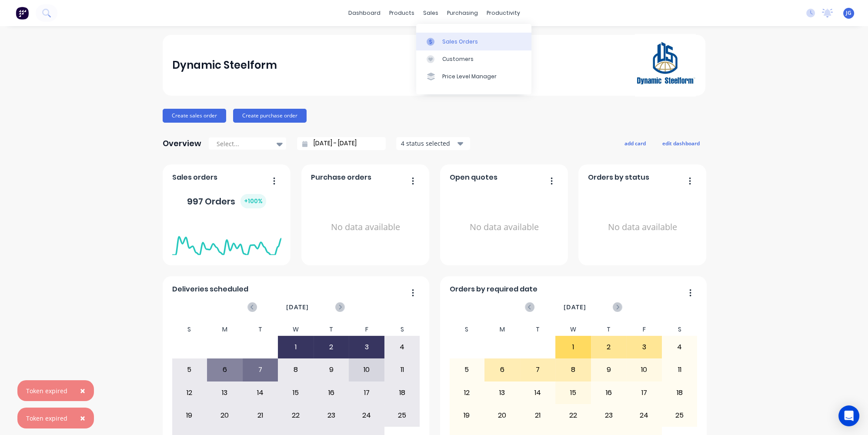  Describe the element at coordinates (227, 201) in the screenshot. I see `div: 997 Orders` at that location.